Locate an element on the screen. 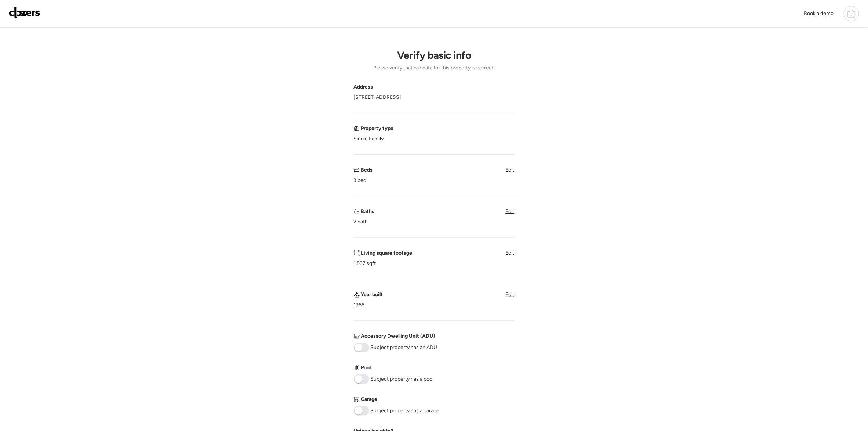  span: Pool is located at coordinates (366, 368).